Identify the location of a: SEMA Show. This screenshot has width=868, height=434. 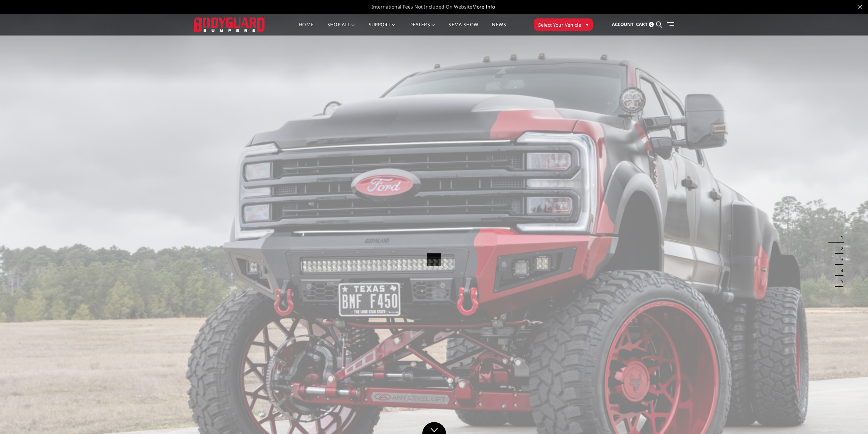
(463, 29).